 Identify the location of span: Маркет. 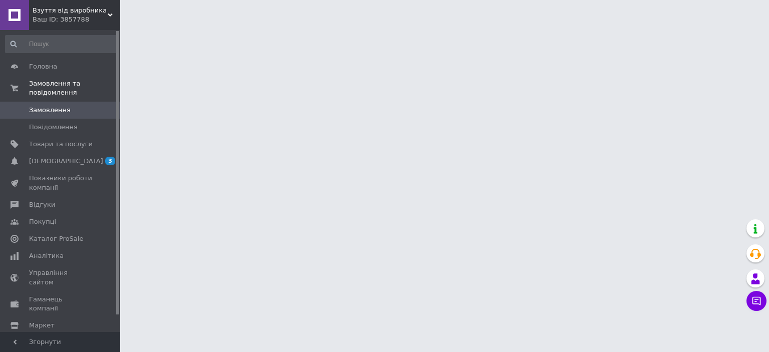
(42, 325).